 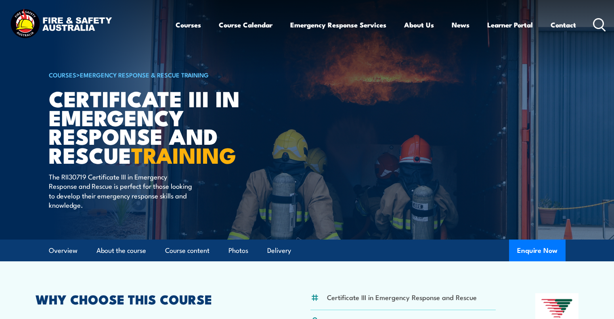 What do you see at coordinates (419, 25) in the screenshot?
I see `a: About Us` at bounding box center [419, 25].